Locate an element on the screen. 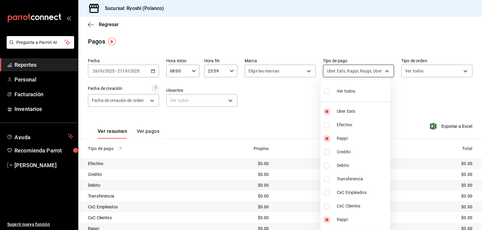  img: Tooltip marker is located at coordinates (112, 42).